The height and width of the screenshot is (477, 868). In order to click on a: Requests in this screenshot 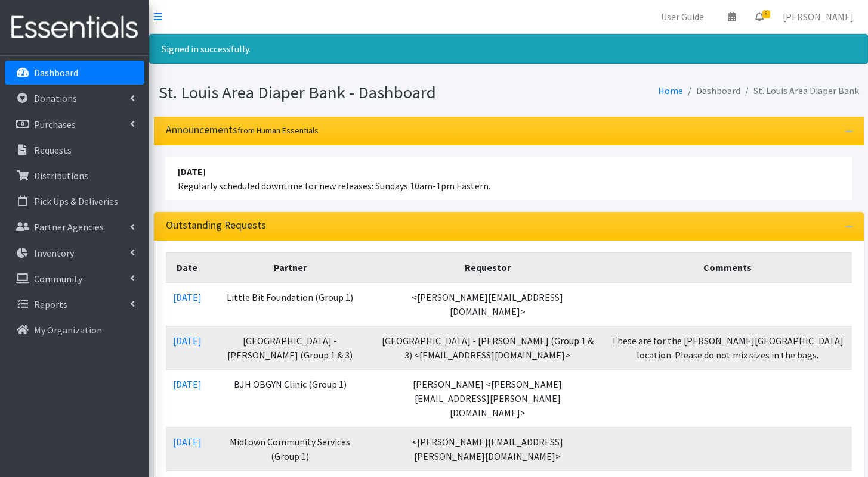, I will do `click(75, 150)`.